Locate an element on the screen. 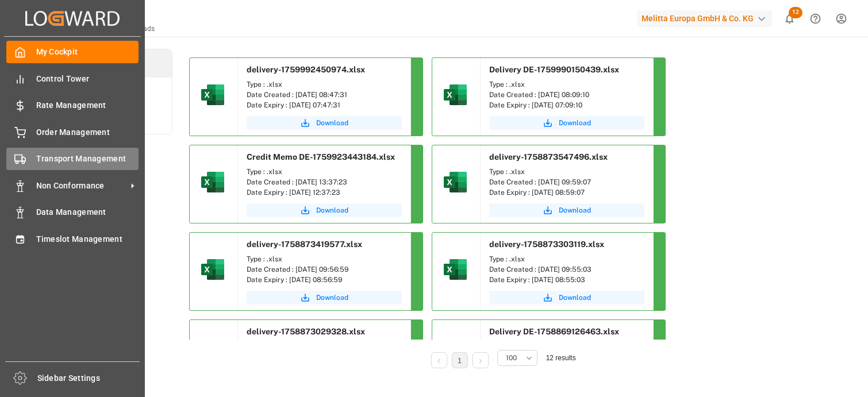  li: Previous Page is located at coordinates (439, 361).